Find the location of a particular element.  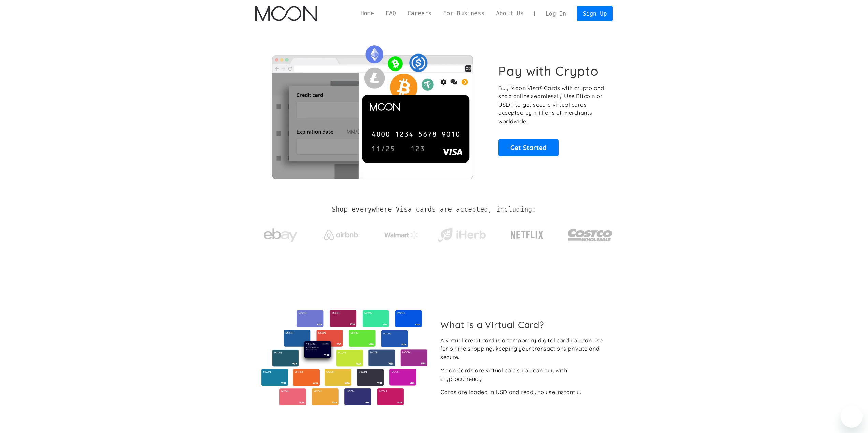

h2: What is a Virtual Card? is located at coordinates (524, 325).